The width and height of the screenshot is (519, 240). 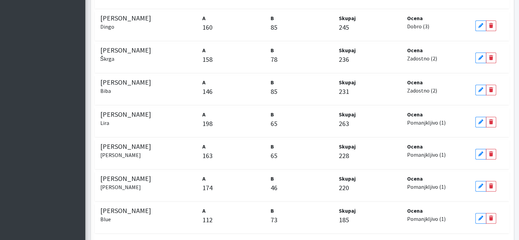 I want to click on p: 220, so click(x=370, y=188).